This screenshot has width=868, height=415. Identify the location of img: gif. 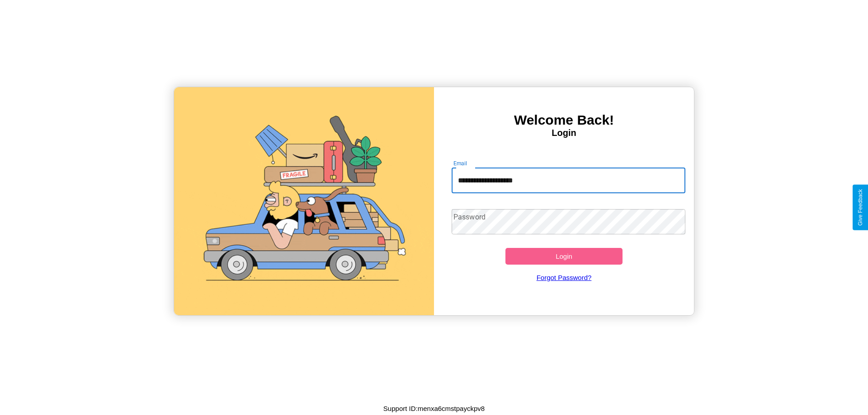
(304, 201).